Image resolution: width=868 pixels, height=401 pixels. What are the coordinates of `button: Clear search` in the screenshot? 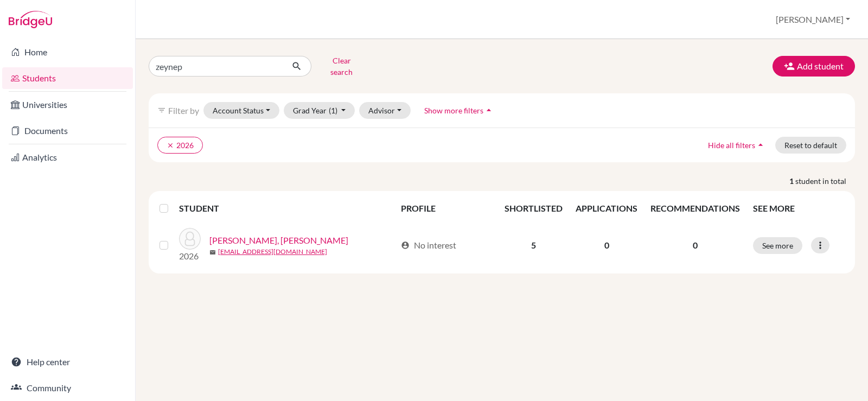 It's located at (341, 66).